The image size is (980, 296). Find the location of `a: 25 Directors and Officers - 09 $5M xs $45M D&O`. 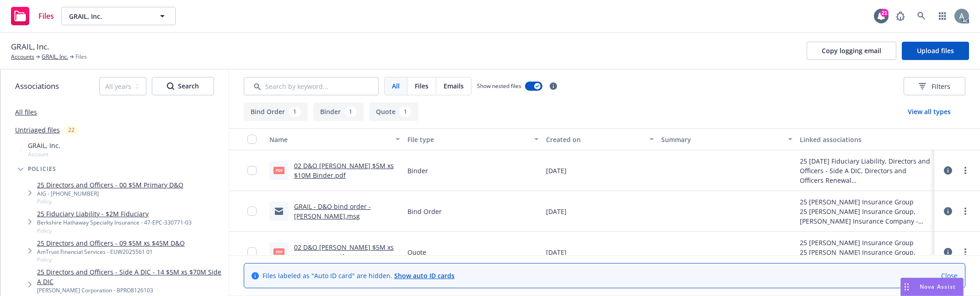

a: 25 Directors and Officers - 09 $5M xs $45M D&O is located at coordinates (111, 243).